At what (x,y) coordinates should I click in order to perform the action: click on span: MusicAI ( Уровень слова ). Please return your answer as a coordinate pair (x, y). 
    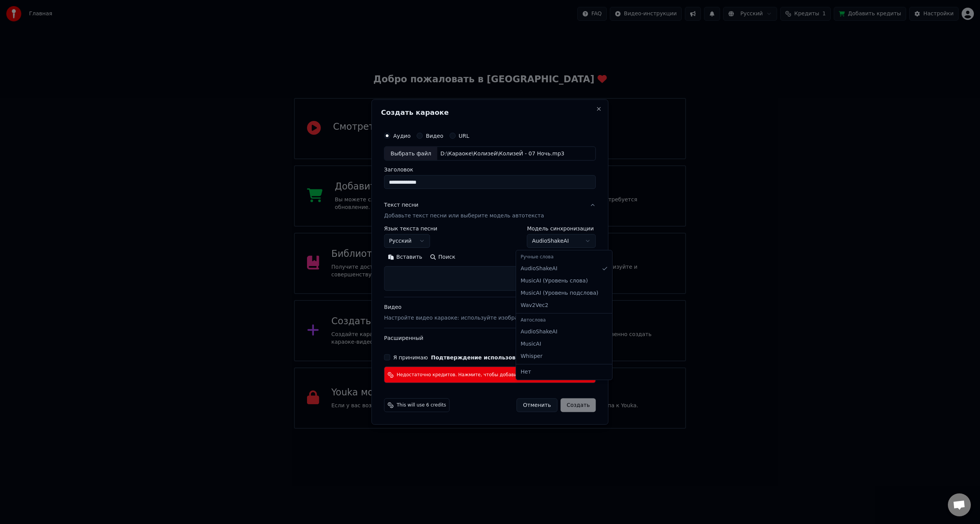
    Looking at the image, I should click on (555, 281).